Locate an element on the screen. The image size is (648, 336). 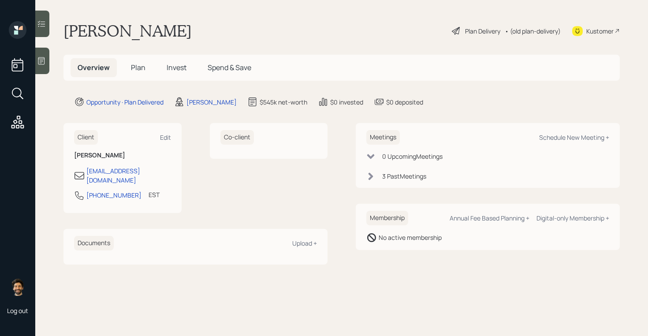
div: EST is located at coordinates (154, 194).